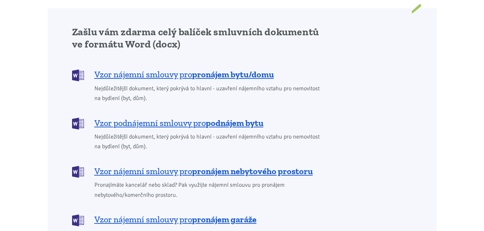  I want to click on h2: Zašlu vám zdarma celý balíček smluvních dokumentů ve formátu Word (docx), so click(198, 38).